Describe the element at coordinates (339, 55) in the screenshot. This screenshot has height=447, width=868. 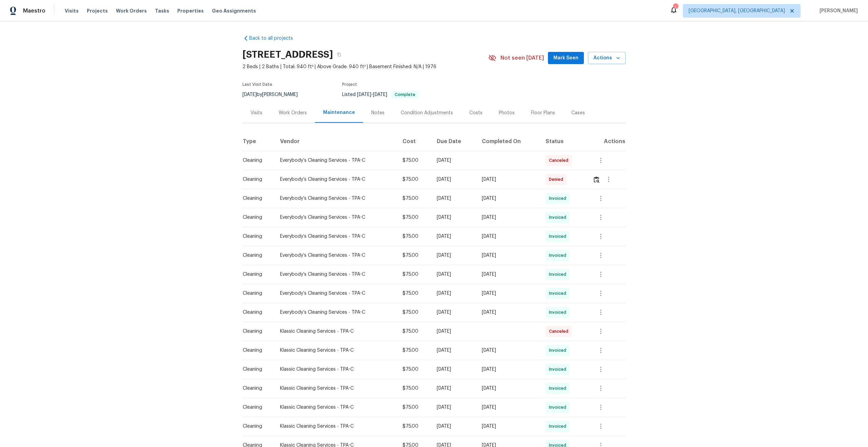
I see `button: Copy Address` at that location.